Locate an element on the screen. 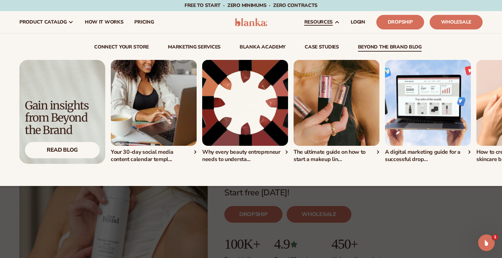 This screenshot has width=502, height=258. a: How It Works is located at coordinates (104, 22).